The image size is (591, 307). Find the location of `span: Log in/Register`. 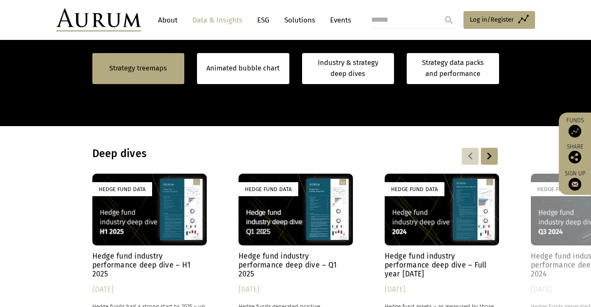

span: Log in/Register is located at coordinates (492, 20).